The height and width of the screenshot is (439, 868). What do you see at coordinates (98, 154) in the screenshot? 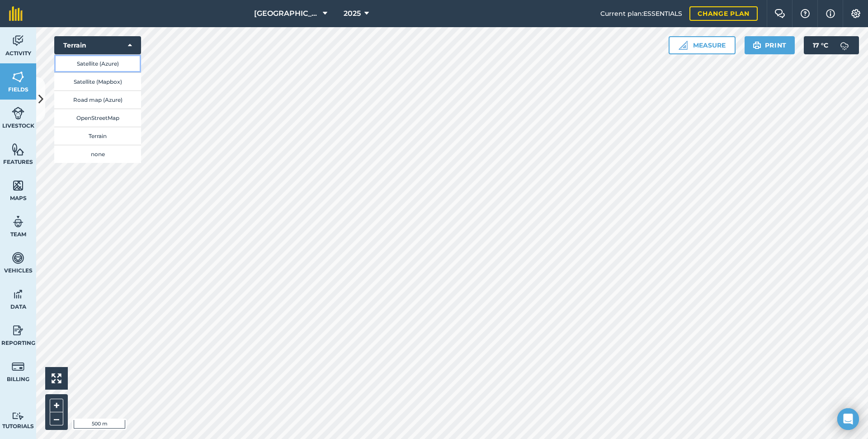
I see `button: none` at bounding box center [98, 154].